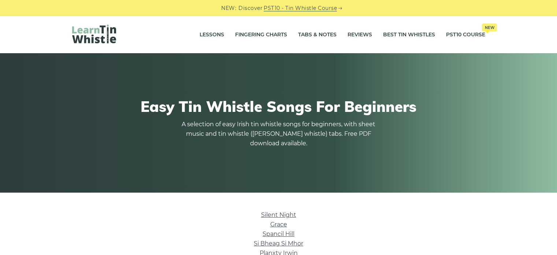 The image size is (557, 255). Describe the element at coordinates (409, 35) in the screenshot. I see `a: Best Tin Whistles` at that location.